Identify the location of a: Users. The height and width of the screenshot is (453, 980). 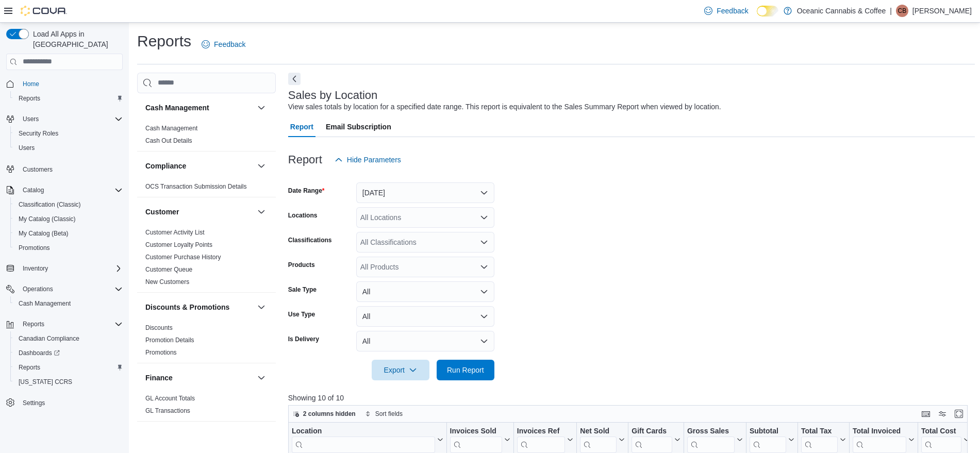
(26, 148).